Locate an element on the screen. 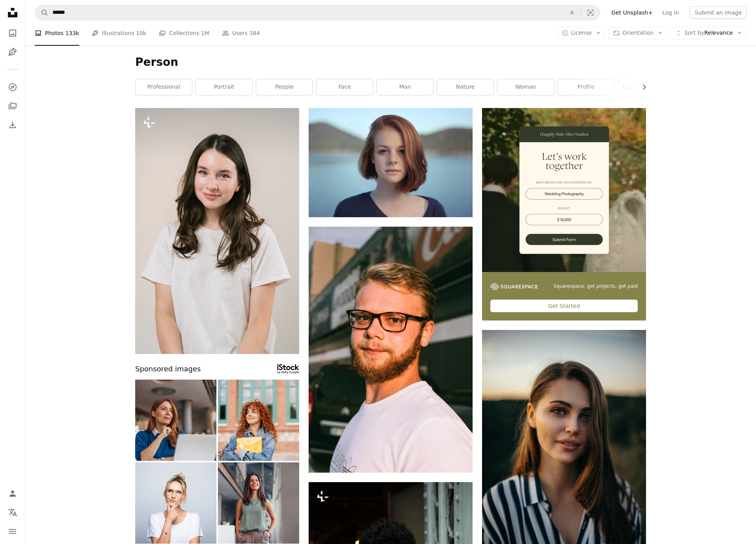 The image size is (756, 544). button: Search Unsplash is located at coordinates (42, 12).